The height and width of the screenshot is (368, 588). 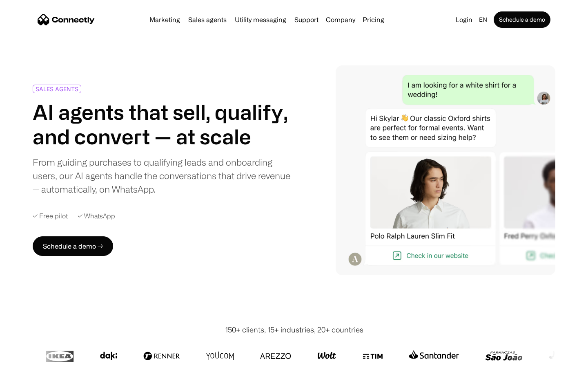 I want to click on aside: Language selected: English, so click(x=29, y=359).